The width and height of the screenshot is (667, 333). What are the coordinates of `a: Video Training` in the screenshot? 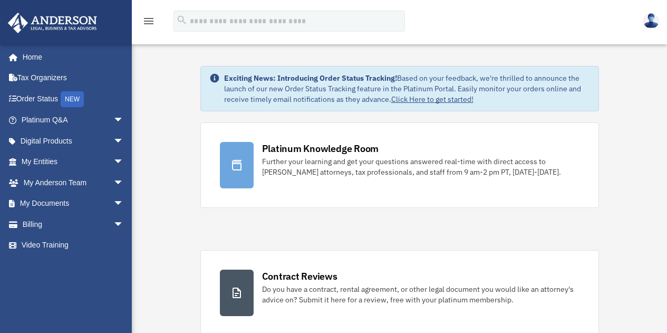 It's located at (73, 245).